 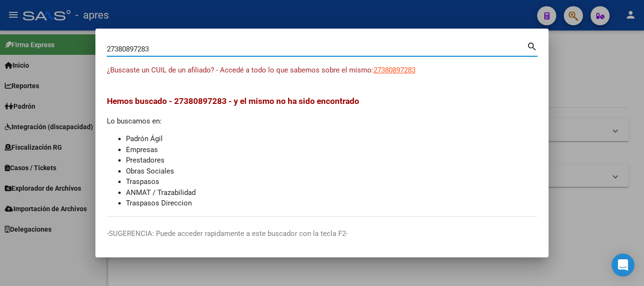 I want to click on li: Traspasos Direccion, so click(x=332, y=203).